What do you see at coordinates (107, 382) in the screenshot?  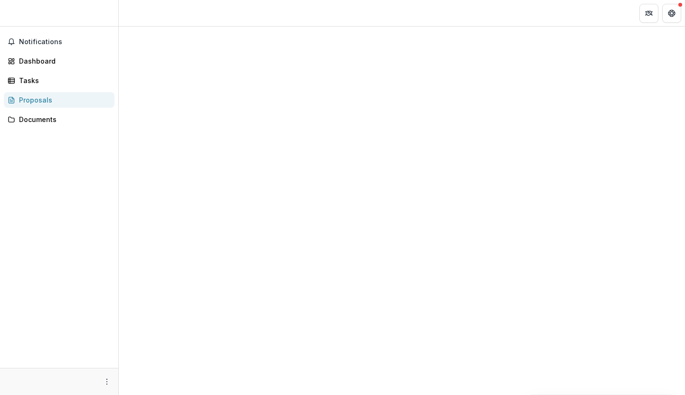 I see `button: More` at bounding box center [107, 382].